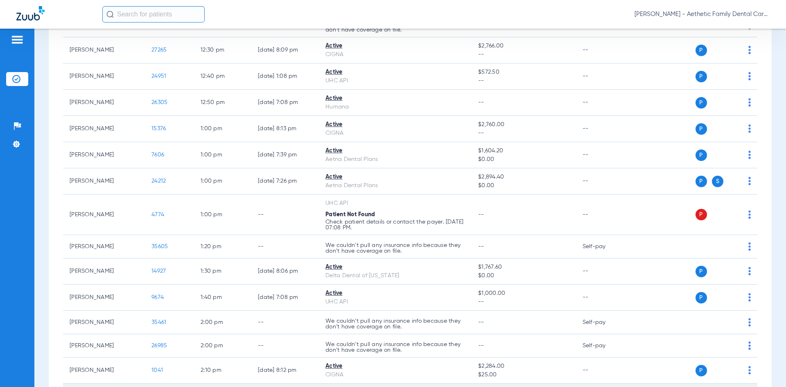 The width and height of the screenshot is (786, 387). What do you see at coordinates (223, 371) in the screenshot?
I see `td: 2:10 PM` at bounding box center [223, 371].